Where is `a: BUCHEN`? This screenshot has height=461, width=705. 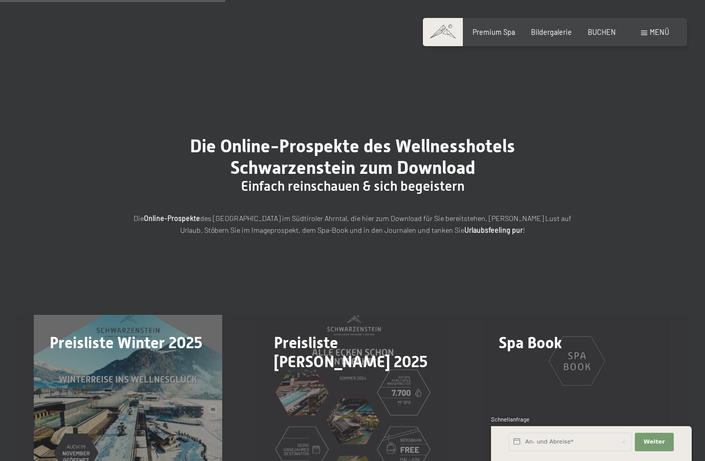 a: BUCHEN is located at coordinates (602, 32).